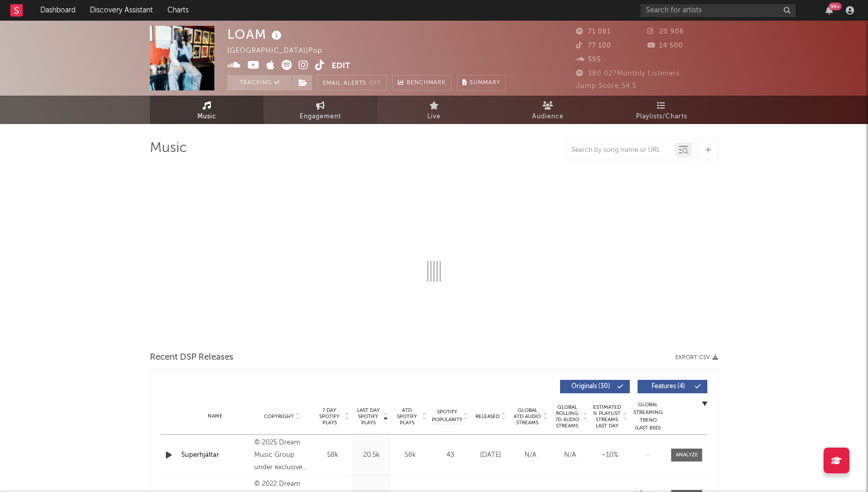  Describe the element at coordinates (421, 83) in the screenshot. I see `a: Benchmark` at that location.